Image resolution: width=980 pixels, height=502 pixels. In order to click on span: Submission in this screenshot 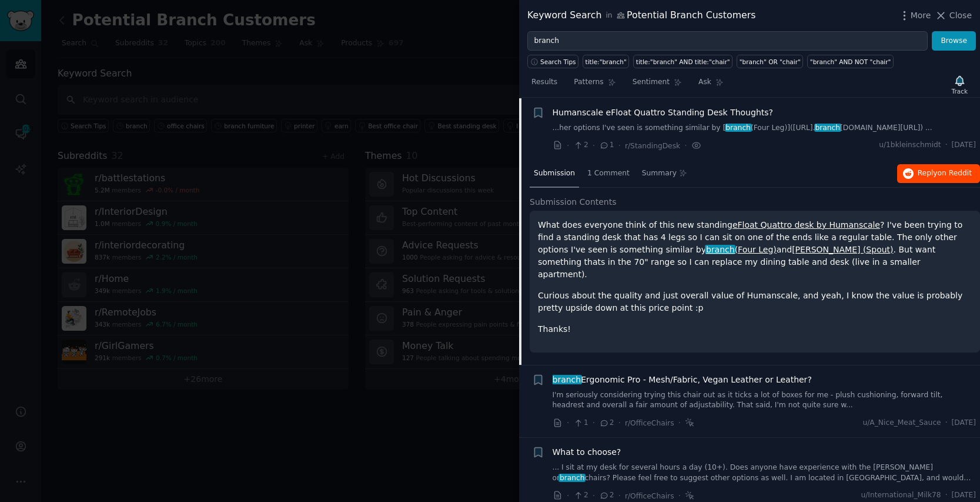, I will do `click(555, 174)`.